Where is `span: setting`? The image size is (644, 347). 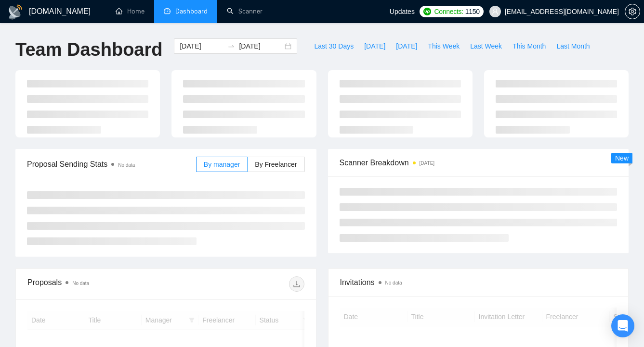 span: setting is located at coordinates (632, 12).